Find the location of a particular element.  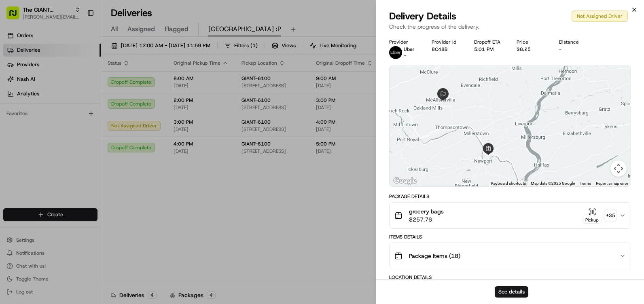

button: Keyboard shortcuts is located at coordinates (508, 183).